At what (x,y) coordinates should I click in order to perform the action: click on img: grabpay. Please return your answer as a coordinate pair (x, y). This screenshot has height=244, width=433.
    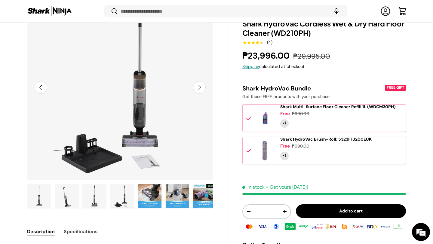
    Looking at the image, I should click on (290, 227).